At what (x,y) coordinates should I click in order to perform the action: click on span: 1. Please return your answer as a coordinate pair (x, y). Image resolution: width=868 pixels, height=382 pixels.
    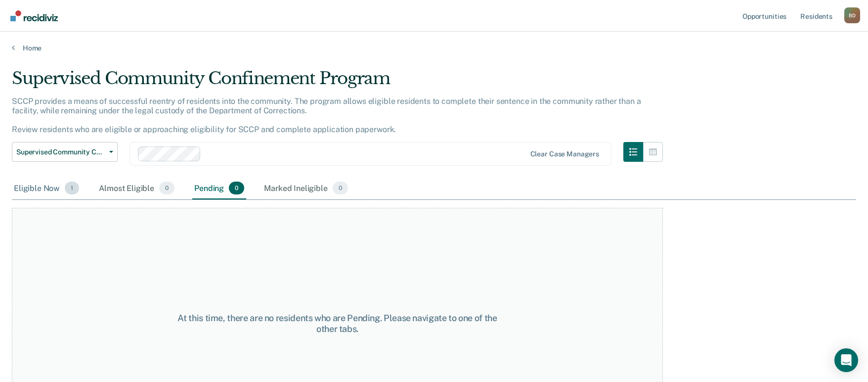
    Looking at the image, I should click on (72, 188).